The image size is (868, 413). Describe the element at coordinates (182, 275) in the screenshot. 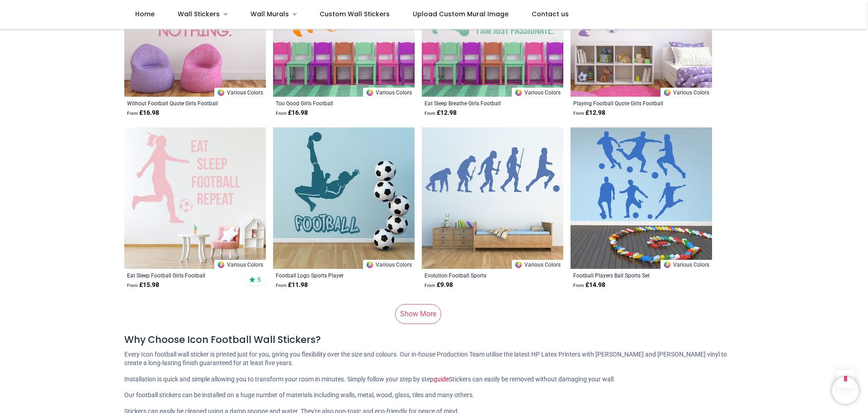

I see `a: Eat Sleep Football Girls Football` at that location.